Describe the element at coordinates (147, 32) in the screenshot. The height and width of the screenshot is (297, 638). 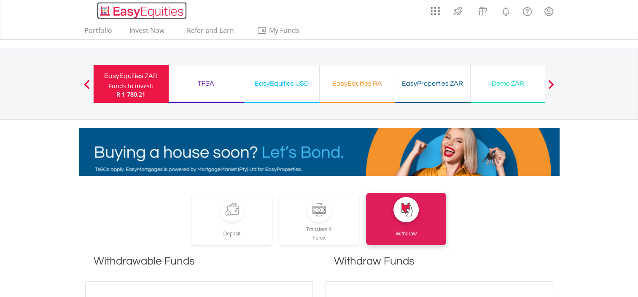
I see `a: Invest Now` at that location.